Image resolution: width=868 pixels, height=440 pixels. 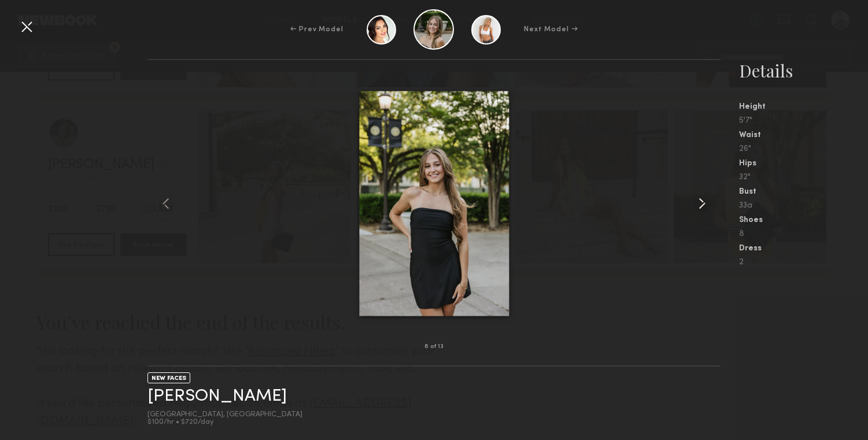 I want to click on div: 6 of 13, so click(x=434, y=347).